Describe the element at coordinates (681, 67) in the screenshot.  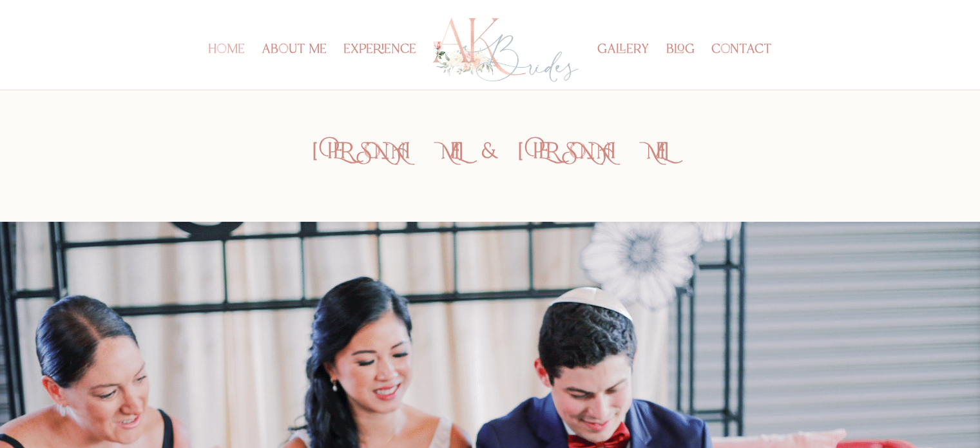
I see `a: blog` at that location.